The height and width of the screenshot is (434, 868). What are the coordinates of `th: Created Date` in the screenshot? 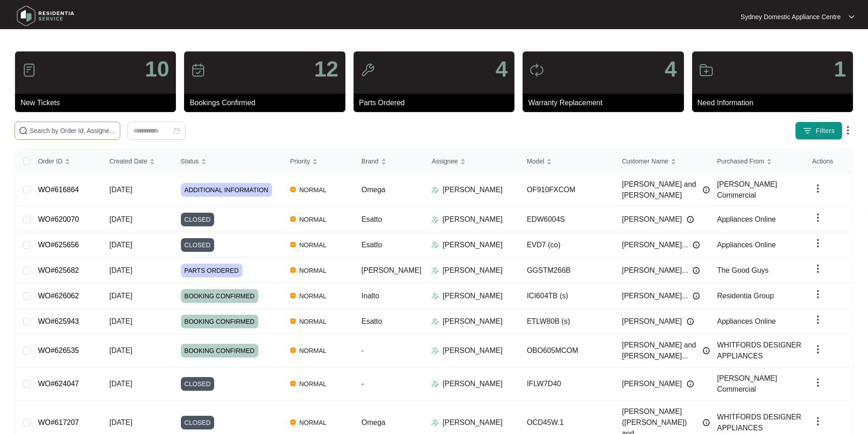 It's located at (138, 161).